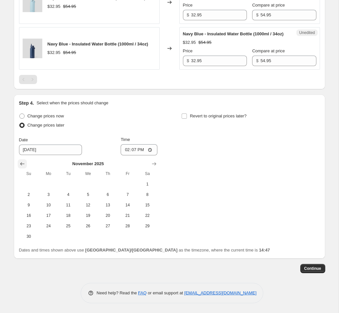  Describe the element at coordinates (48, 216) in the screenshot. I see `span: 17` at that location.